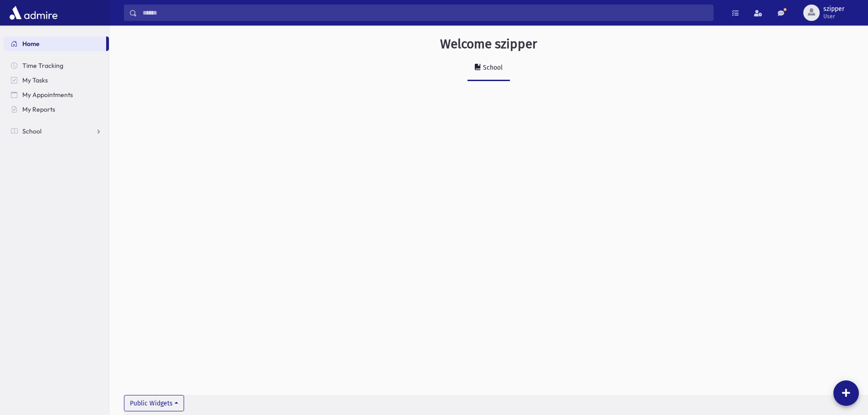 The image size is (868, 415). I want to click on span: Home, so click(31, 44).